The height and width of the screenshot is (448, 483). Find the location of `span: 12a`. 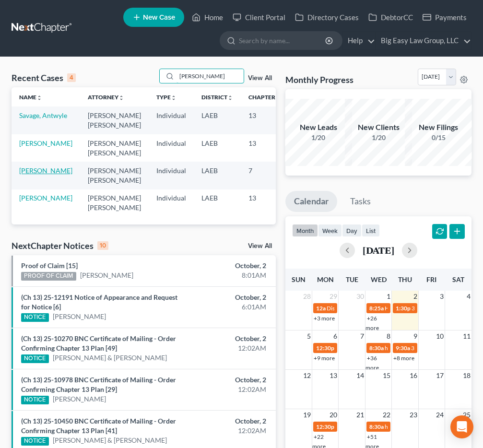

span: 12a is located at coordinates (321, 308).